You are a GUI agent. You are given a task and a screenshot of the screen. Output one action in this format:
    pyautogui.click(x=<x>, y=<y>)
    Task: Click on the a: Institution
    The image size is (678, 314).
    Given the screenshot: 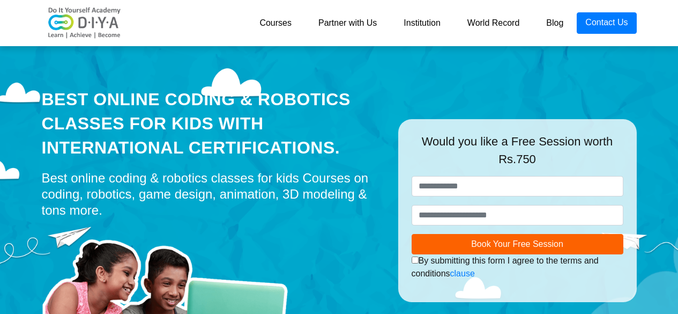 What is the action you would take?
    pyautogui.click(x=422, y=23)
    